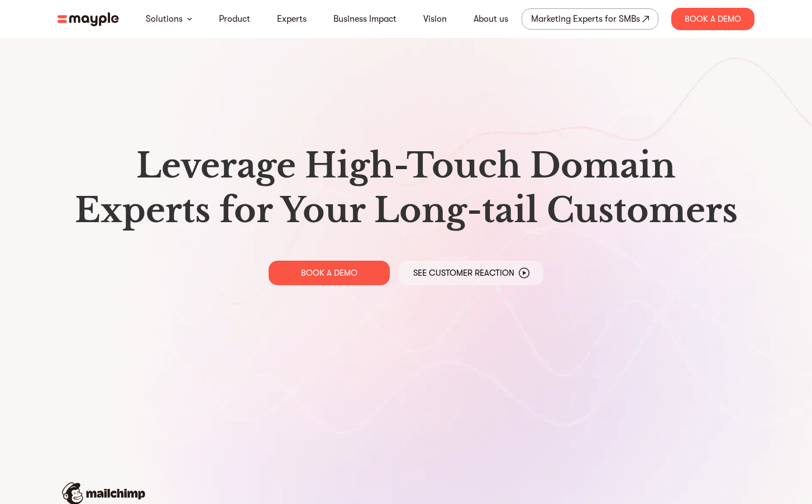  Describe the element at coordinates (471, 273) in the screenshot. I see `a: See Customer Reaction` at that location.